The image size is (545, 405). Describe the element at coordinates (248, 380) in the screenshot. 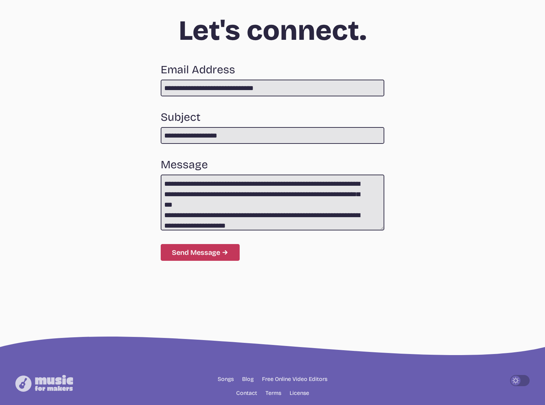

I see `a: Blog` at that location.